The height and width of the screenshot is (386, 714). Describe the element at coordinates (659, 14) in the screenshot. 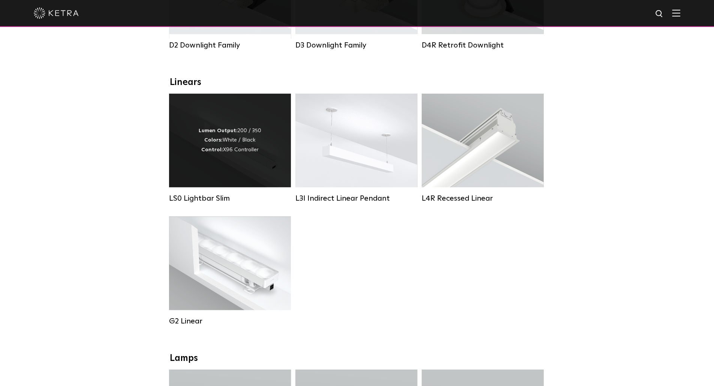

I see `img: search icon` at that location.